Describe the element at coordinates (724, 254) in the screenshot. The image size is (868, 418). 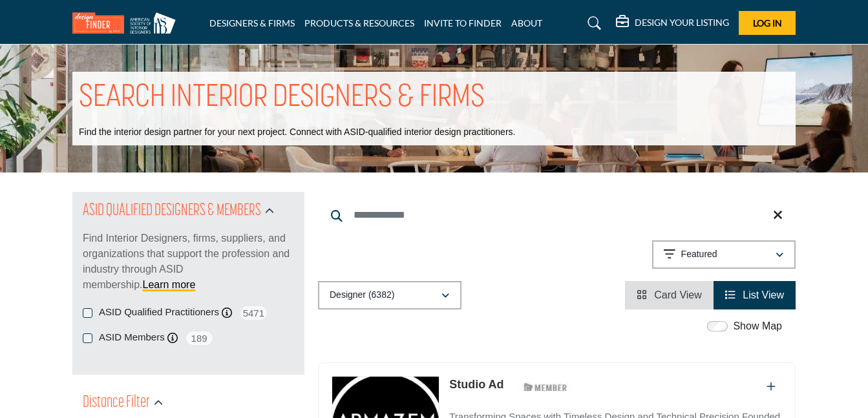
I see `button: Featured` at that location.